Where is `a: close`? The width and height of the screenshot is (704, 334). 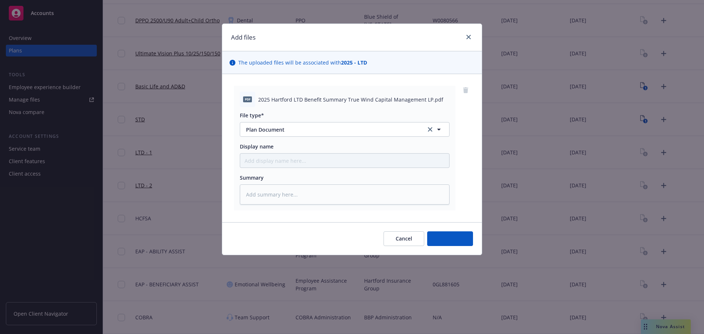
a: close is located at coordinates (468, 37).